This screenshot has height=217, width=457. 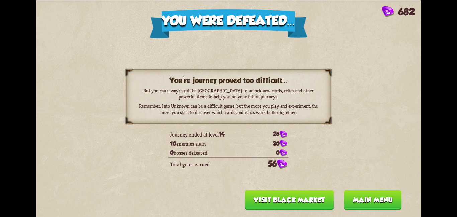 I want to click on span: 10, so click(x=173, y=143).